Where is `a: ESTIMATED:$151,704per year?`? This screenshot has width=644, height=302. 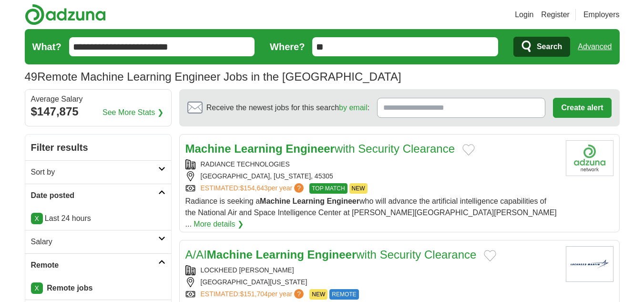 a: ESTIMATED:$151,704per year? is located at coordinates (253, 294).